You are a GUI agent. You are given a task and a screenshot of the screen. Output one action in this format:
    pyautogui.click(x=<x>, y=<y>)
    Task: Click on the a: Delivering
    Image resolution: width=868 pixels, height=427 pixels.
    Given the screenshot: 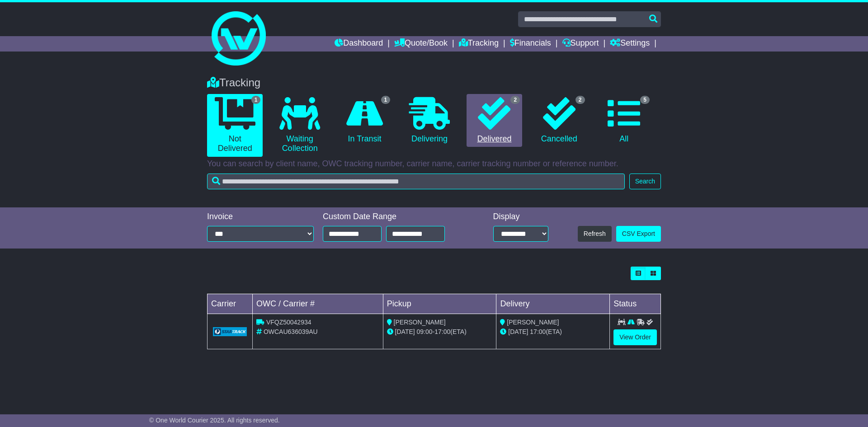 What is the action you would take?
    pyautogui.click(x=429, y=121)
    